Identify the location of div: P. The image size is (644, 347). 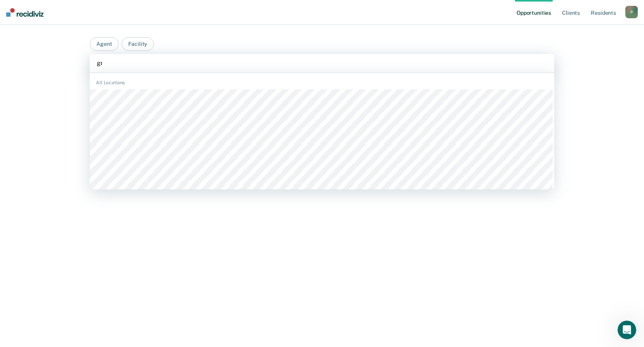
(631, 12).